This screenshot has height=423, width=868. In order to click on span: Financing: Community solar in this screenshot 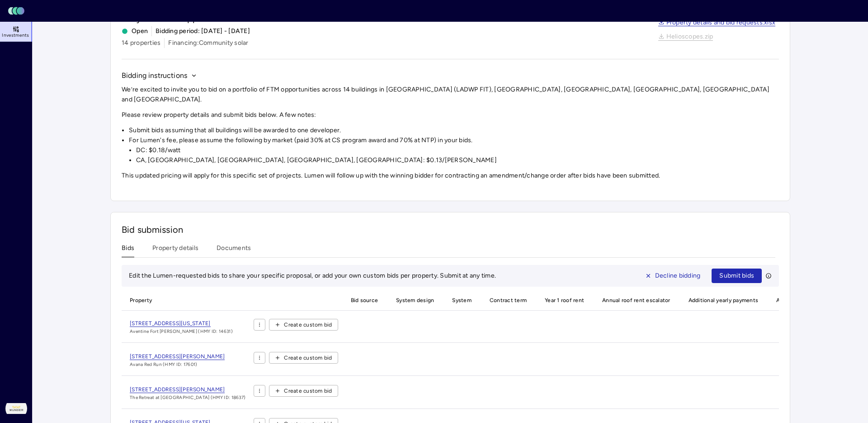, I will do `click(208, 43)`.